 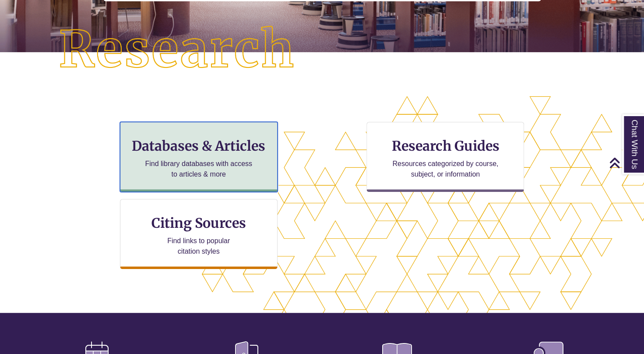 I want to click on h3: Databases & Articles, so click(x=199, y=146).